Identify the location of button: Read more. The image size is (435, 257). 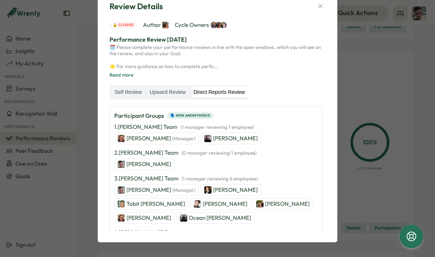
(121, 75).